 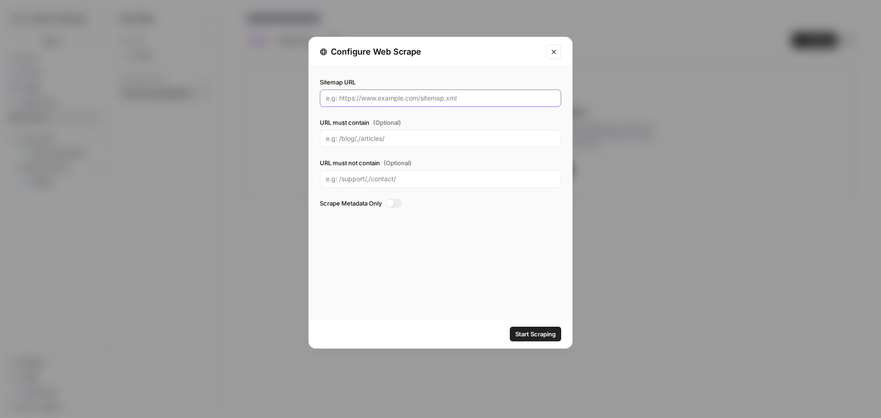 I want to click on input: e.g: https://www.example.com/sitemap.xml, so click(x=441, y=98).